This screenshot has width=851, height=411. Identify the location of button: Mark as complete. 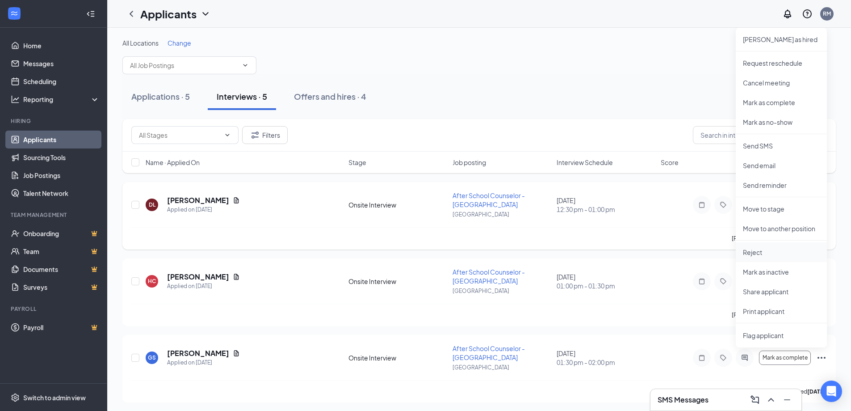
(785, 358).